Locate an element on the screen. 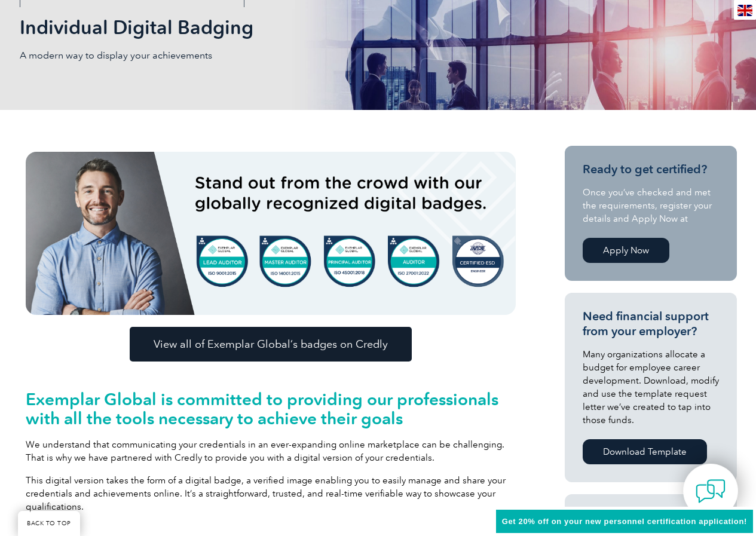  h2: Exemplar Global is committed to providing our professionals with all the tools necessary to achie... is located at coordinates (270, 409).